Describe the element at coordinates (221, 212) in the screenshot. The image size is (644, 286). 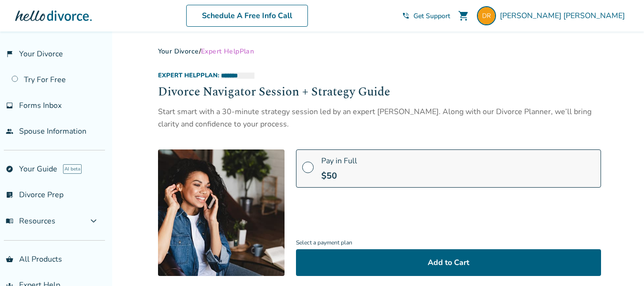
I see `img: [object Object]` at that location.